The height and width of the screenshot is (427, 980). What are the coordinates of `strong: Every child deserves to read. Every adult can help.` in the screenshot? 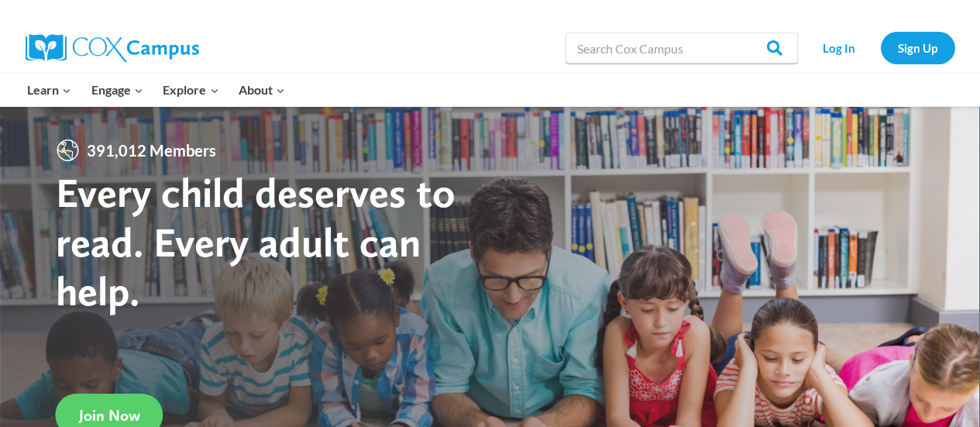 It's located at (256, 241).